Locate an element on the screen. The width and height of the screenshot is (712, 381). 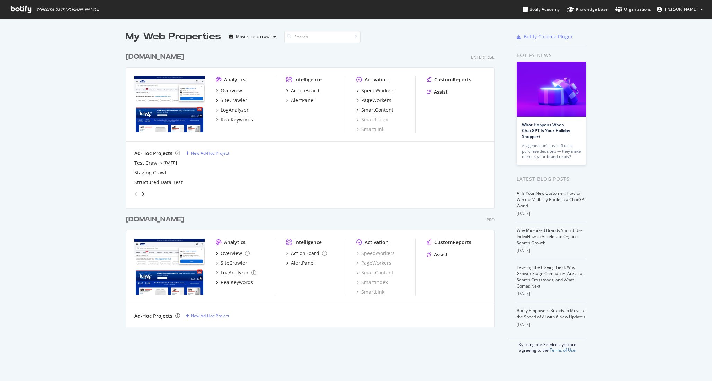
img: www.lowes.com is located at coordinates (169, 104).